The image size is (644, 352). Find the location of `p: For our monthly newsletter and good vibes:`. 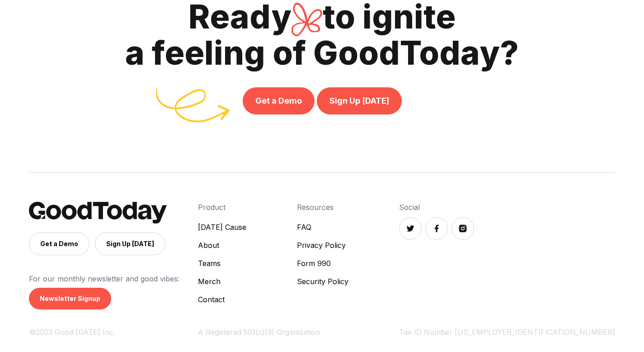

p: For our monthly newsletter and good vibes: is located at coordinates (113, 279).